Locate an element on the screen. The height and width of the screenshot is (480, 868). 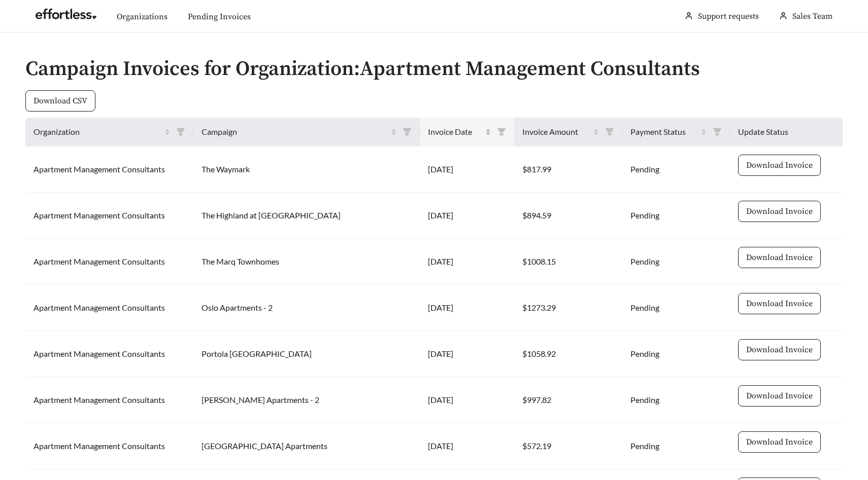
th: Update Status is located at coordinates (786, 132).